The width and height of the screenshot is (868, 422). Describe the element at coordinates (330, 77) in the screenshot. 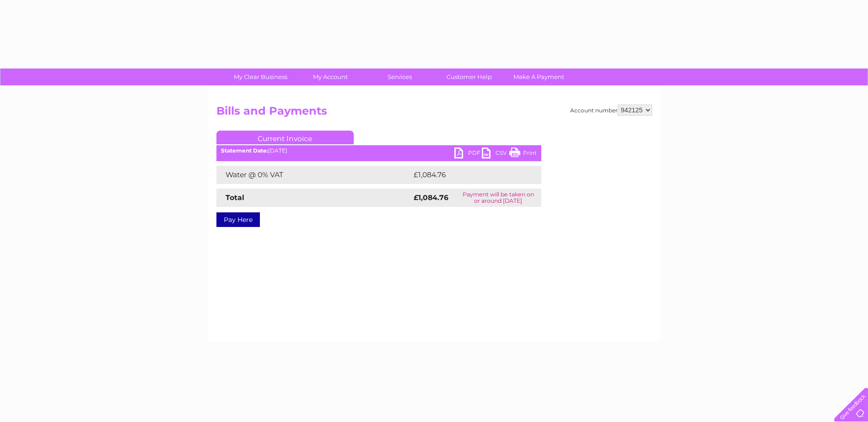

I see `a: My Account` at that location.